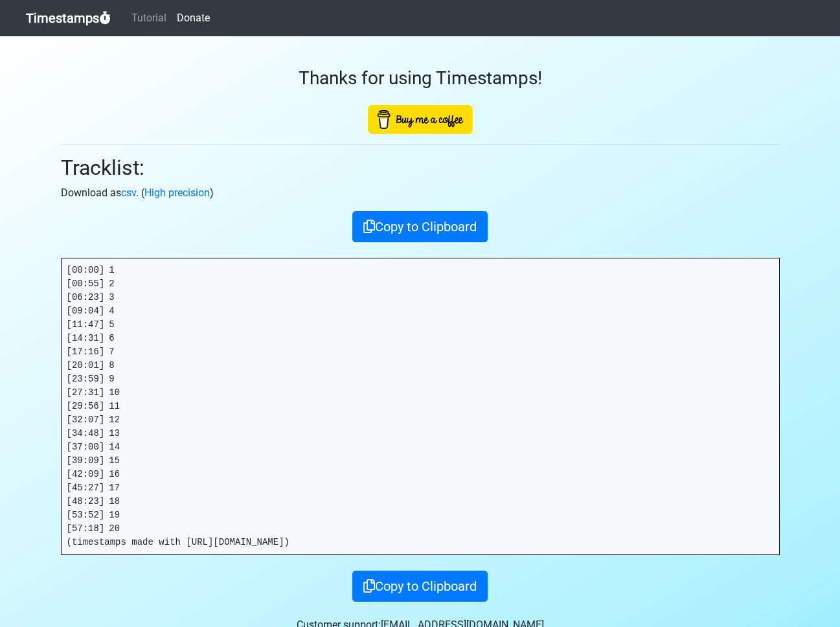 This screenshot has width=840, height=627. Describe the element at coordinates (420, 119) in the screenshot. I see `img: Buy Me A Coffee` at that location.